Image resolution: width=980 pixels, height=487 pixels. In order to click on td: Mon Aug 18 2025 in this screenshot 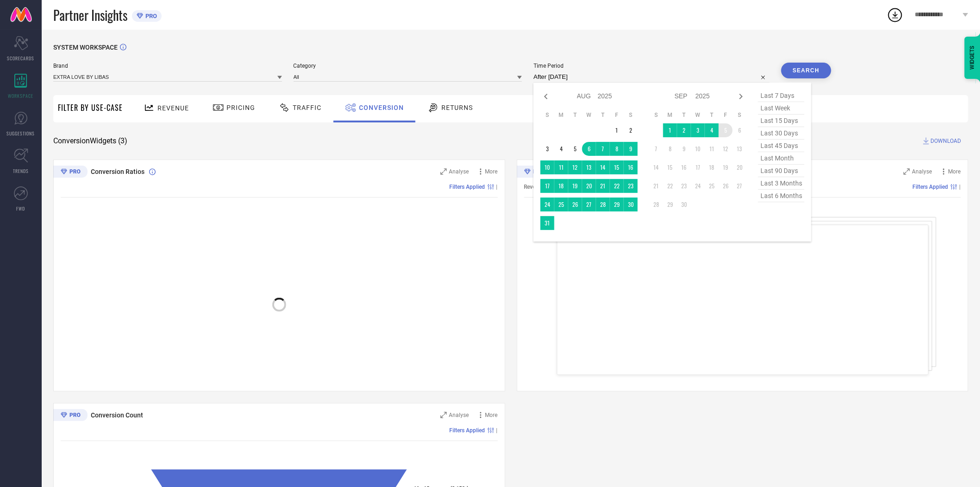, I will do `click(562, 186)`.